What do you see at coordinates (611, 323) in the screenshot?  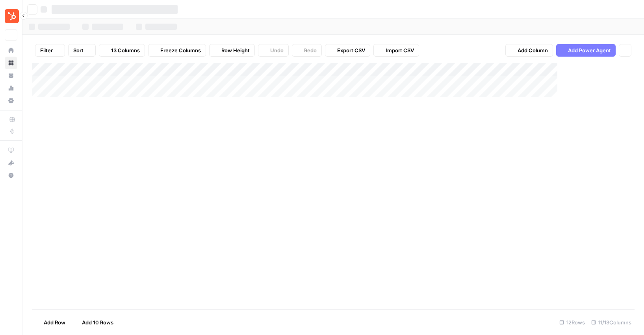 I see `div: 11/13 Columns` at bounding box center [611, 323].